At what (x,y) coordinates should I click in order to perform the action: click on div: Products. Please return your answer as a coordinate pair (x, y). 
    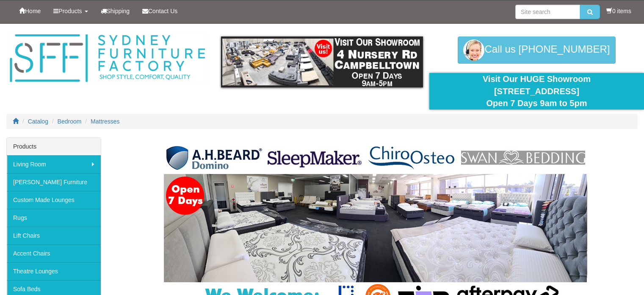
    Looking at the image, I should click on (54, 147).